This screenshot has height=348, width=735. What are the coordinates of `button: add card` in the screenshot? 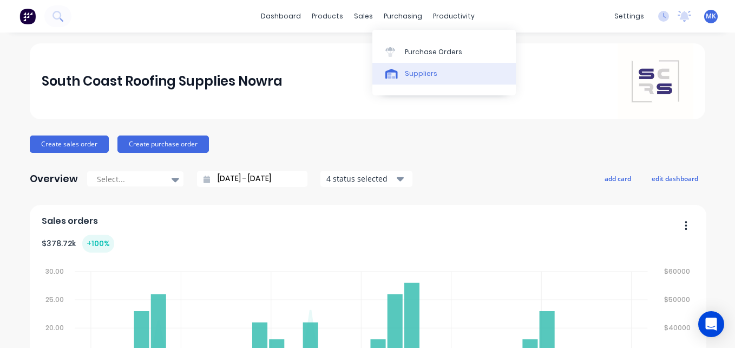 It's located at (618, 178).